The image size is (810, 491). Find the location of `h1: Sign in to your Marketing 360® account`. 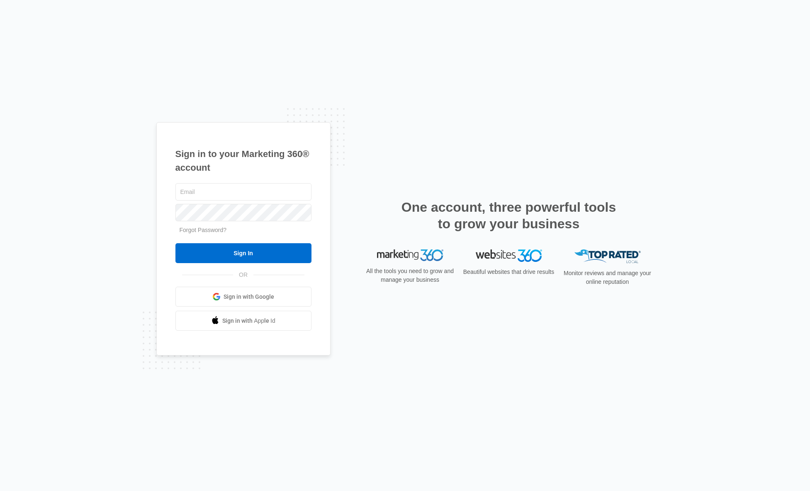

h1: Sign in to your Marketing 360® account is located at coordinates (243, 161).